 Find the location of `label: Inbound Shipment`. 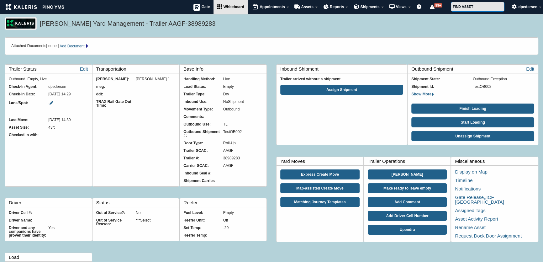

label: Inbound Shipment is located at coordinates (343, 69).